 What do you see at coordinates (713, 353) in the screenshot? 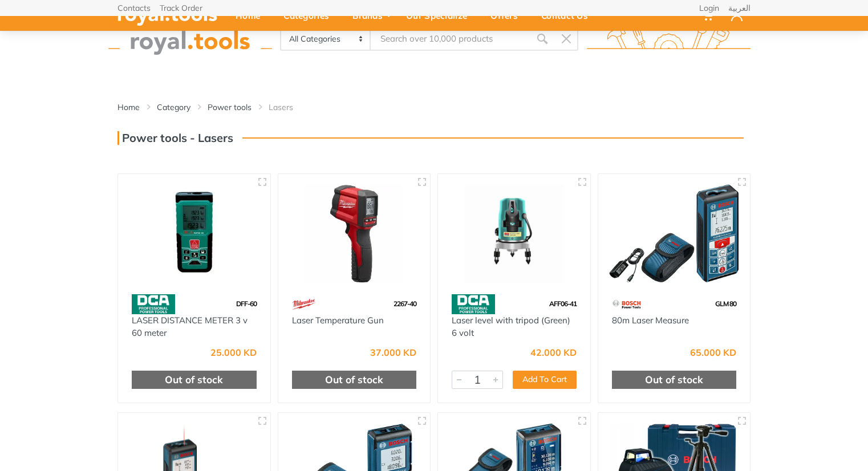
I see `div: 65.000 KD` at bounding box center [713, 353].